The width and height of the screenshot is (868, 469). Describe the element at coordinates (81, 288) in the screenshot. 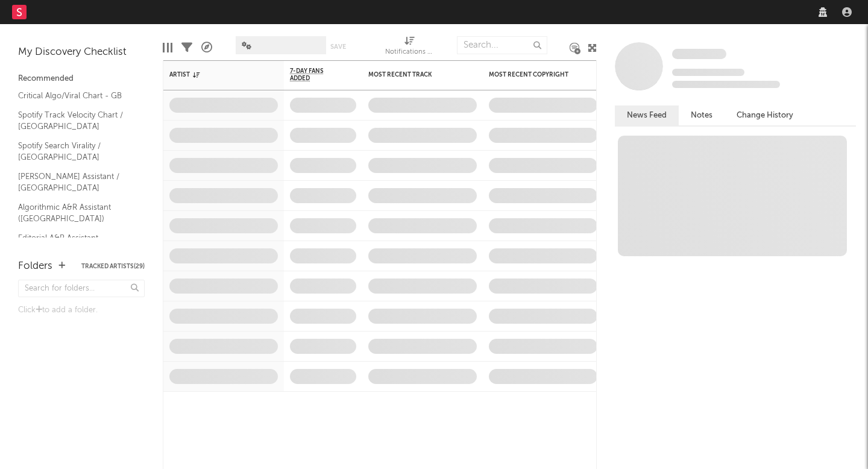

I see `input: Search for folders...` at that location.